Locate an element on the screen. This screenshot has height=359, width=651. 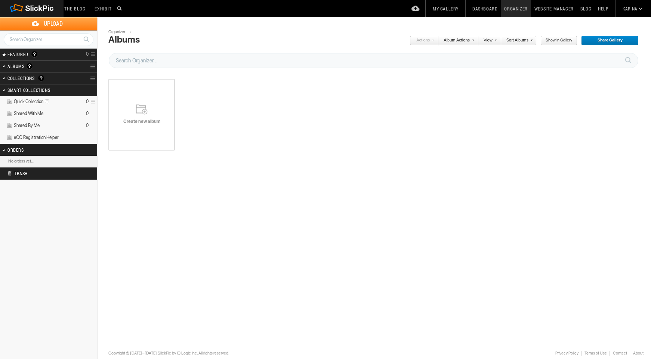
h2: Collections is located at coordinates (39, 78).